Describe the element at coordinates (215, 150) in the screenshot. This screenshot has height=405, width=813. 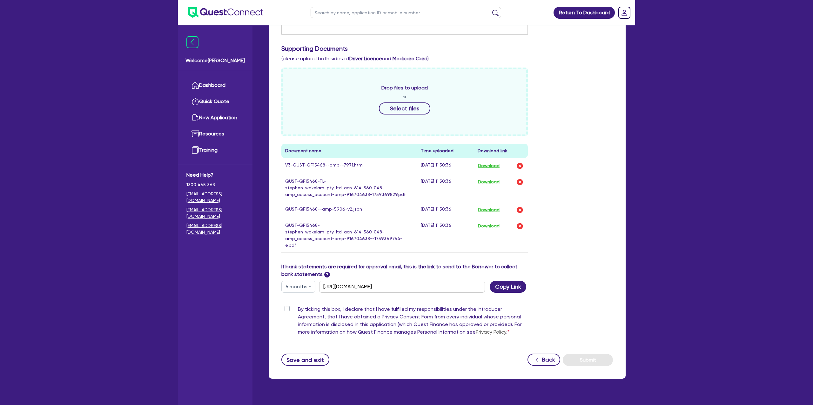
I see `a: Training` at that location.